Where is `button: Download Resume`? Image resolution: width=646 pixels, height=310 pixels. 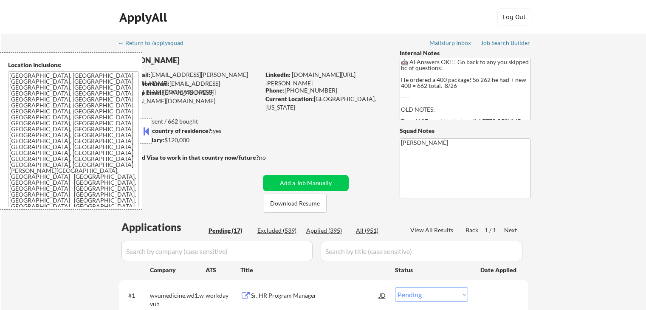
button: Download Resume is located at coordinates (295, 203).